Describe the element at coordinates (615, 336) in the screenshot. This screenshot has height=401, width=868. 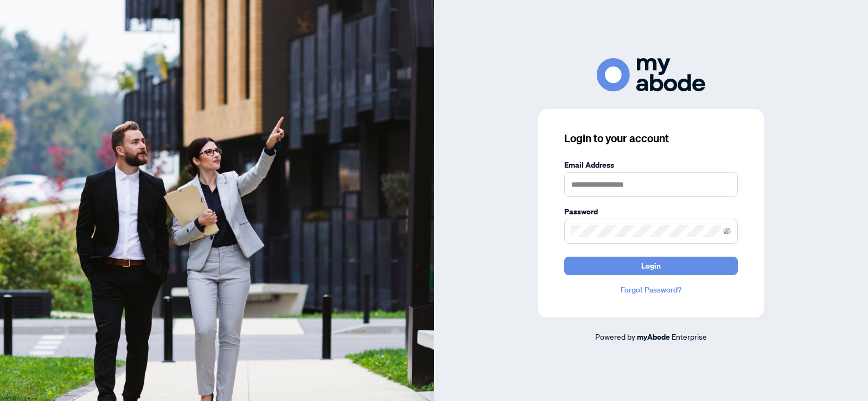
I see `span: Powered by` at that location.